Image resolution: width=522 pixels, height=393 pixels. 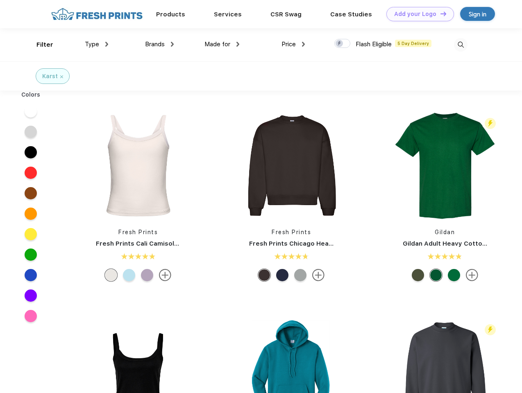 What do you see at coordinates (415, 14) in the screenshot?
I see `div: Add your Logo` at bounding box center [415, 14].